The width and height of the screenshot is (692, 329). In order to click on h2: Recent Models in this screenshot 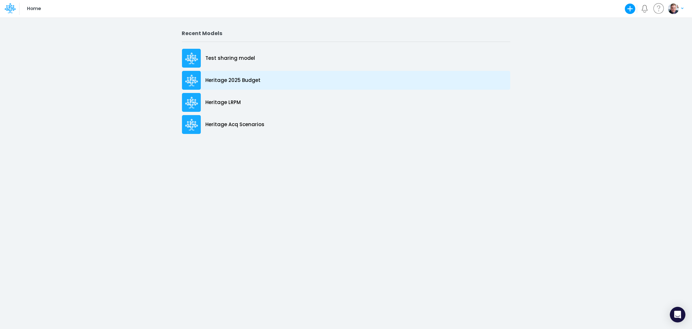, I will do `click(346, 33)`.